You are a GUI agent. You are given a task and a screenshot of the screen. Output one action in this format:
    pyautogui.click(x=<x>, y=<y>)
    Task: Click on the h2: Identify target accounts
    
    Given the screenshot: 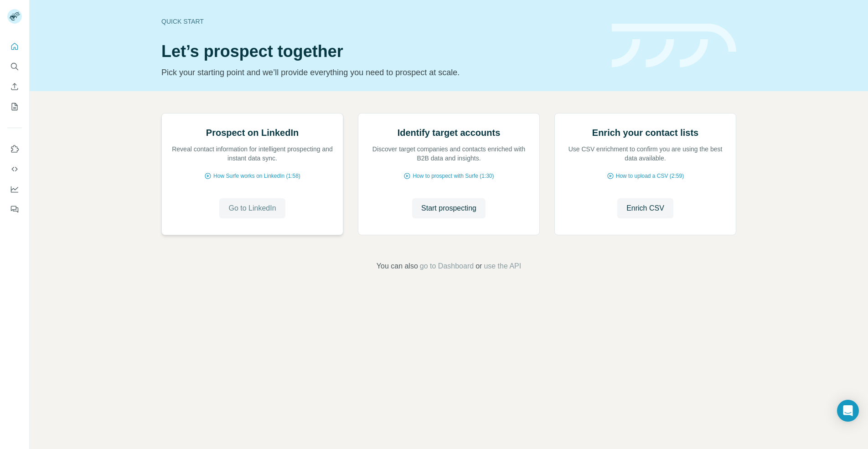 What is the action you would take?
    pyautogui.click(x=449, y=133)
    